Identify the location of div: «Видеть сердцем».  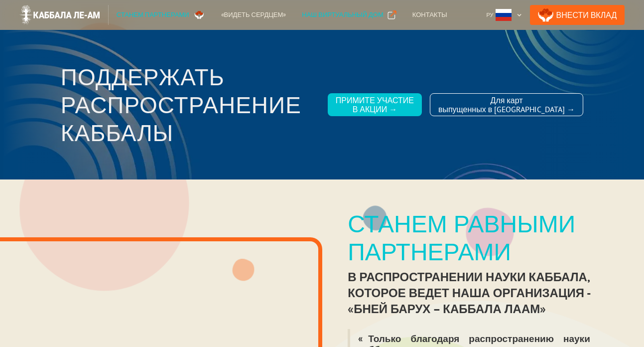
(253, 15).